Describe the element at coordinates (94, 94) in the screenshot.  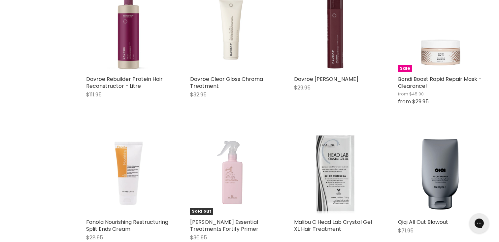
I see `span: $111.95` at that location.